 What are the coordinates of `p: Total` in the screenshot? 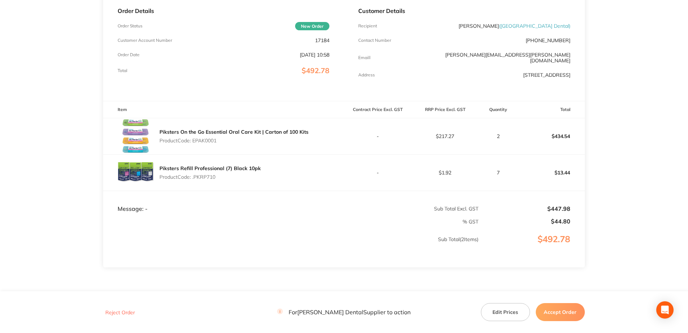 It's located at (122, 71).